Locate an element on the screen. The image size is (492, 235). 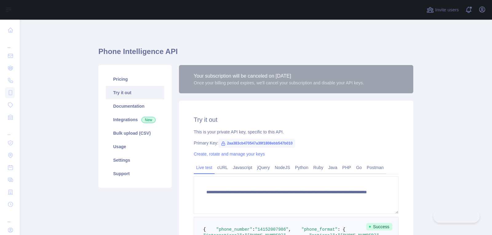
a: Live test is located at coordinates (204, 168).